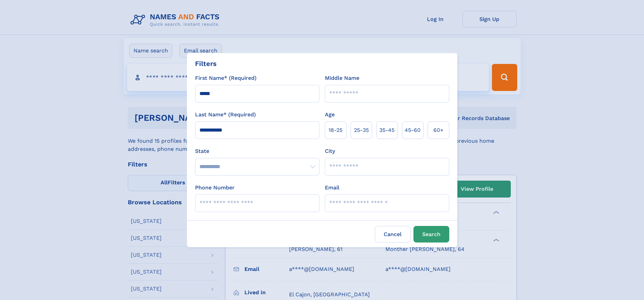 This screenshot has width=644, height=300. Describe the element at coordinates (412, 130) in the screenshot. I see `span: 45‑60` at that location.